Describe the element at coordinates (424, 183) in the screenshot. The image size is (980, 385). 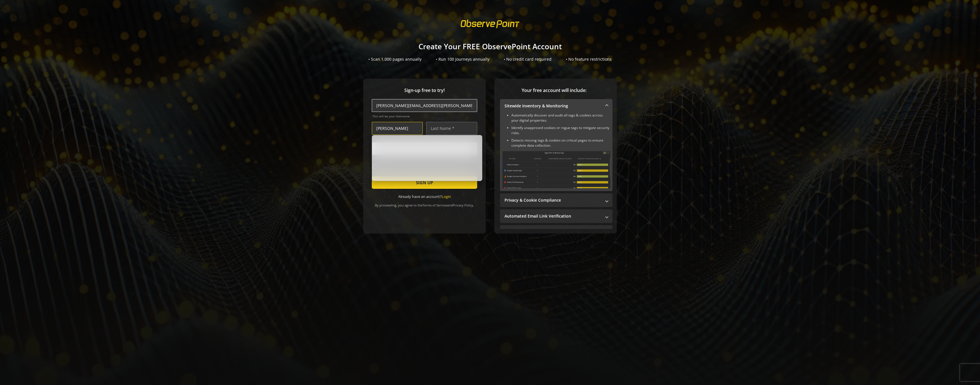
I see `span: SIGN UP` at that location.